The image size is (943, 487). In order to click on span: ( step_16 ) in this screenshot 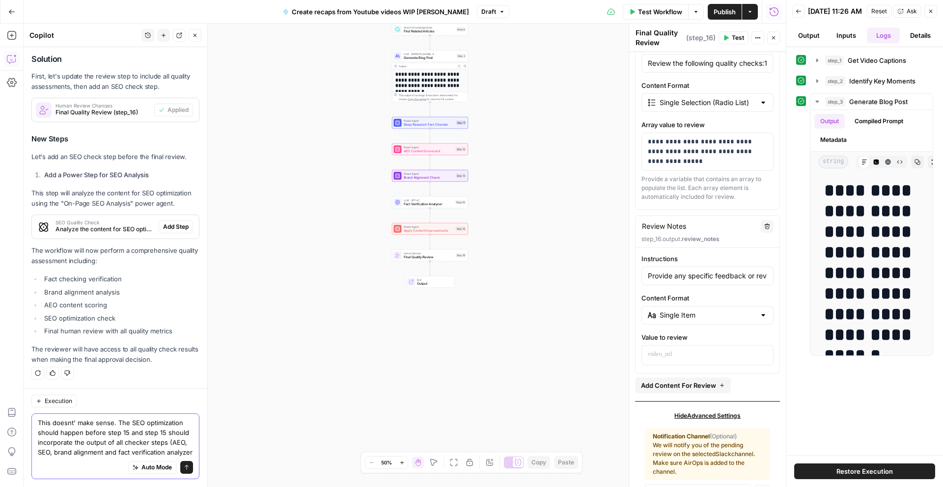, I will do `click(701, 38)`.